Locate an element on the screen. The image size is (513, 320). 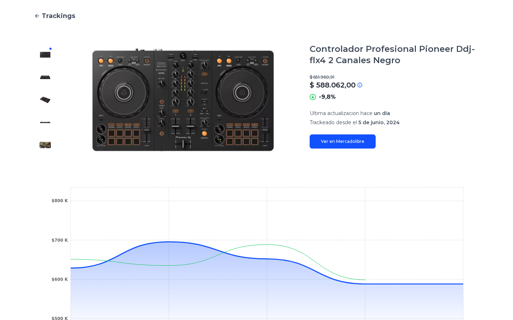
span: 5 de junio, 2024 is located at coordinates (379, 123).